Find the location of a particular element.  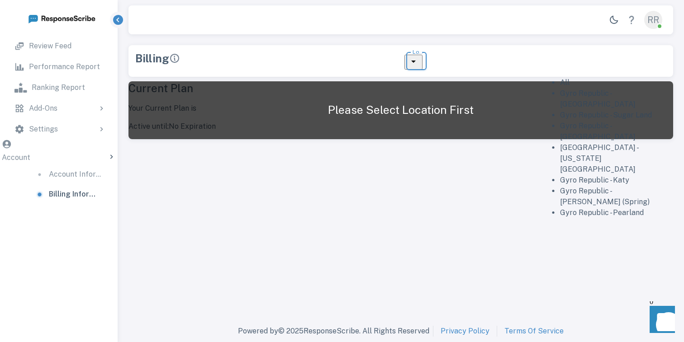

p: Ranking Report is located at coordinates (58, 88).